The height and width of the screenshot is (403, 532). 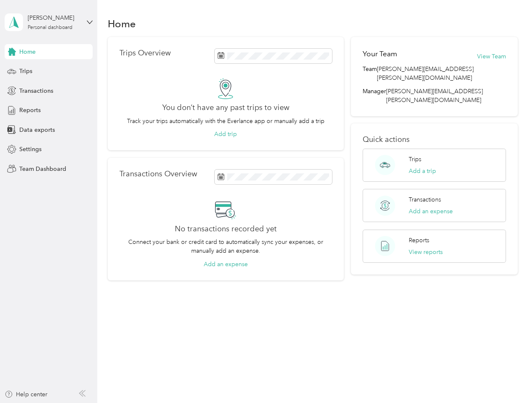 What do you see at coordinates (30, 110) in the screenshot?
I see `span: Reports` at bounding box center [30, 110].